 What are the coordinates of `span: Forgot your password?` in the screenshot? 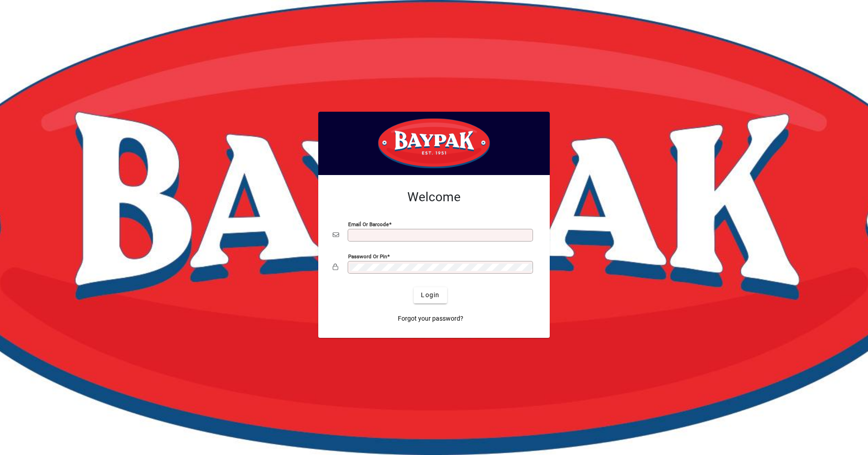 It's located at (431, 318).